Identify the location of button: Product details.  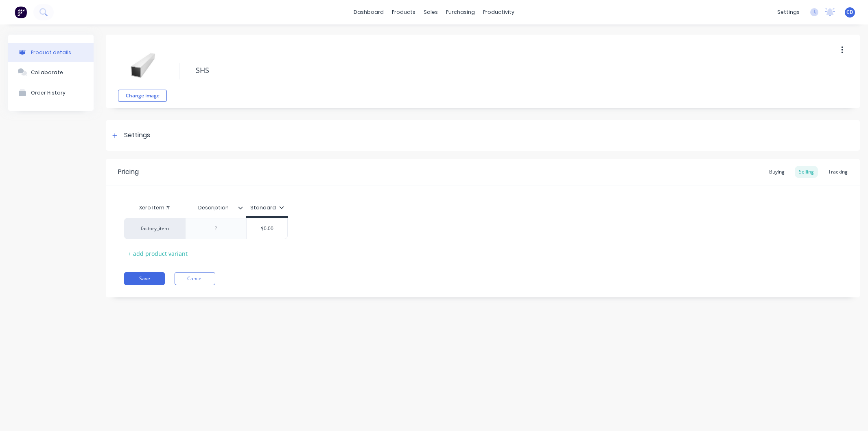
(51, 52).